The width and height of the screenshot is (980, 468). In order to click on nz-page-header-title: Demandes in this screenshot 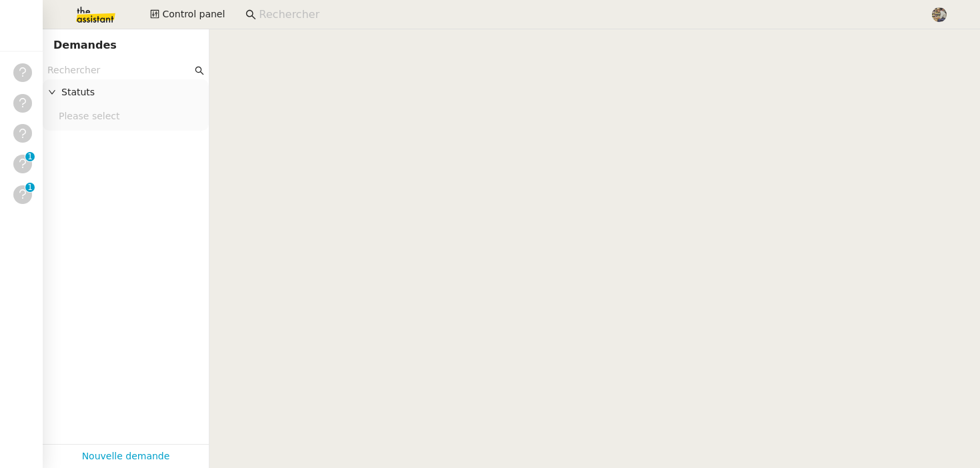, I will do `click(85, 45)`.